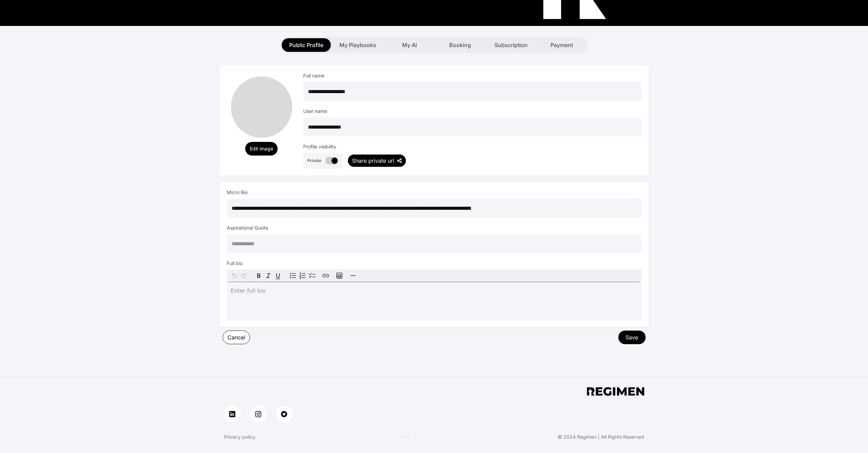  I want to click on div: User name, so click(472, 113).